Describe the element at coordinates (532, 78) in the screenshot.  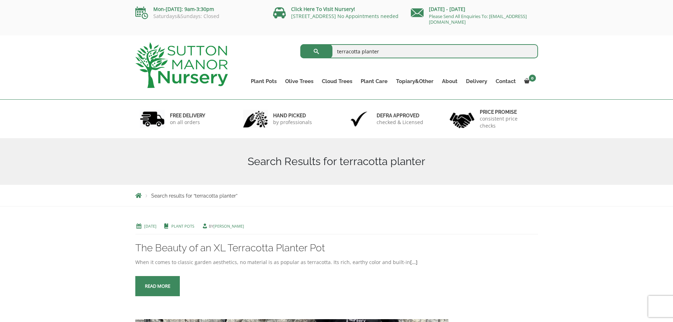
I see `span: 0` at that location.